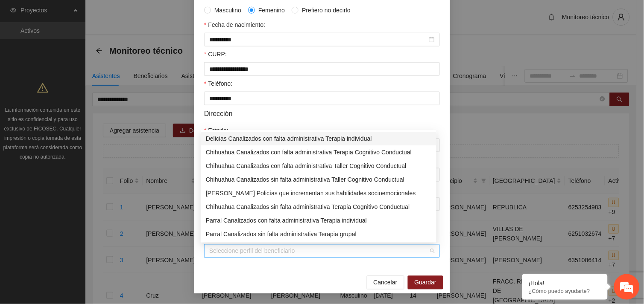 Image resolution: width=644 pixels, height=304 pixels. What do you see at coordinates (84, 145) in the screenshot?
I see `span: Estamos en línea.` at bounding box center [84, 145].